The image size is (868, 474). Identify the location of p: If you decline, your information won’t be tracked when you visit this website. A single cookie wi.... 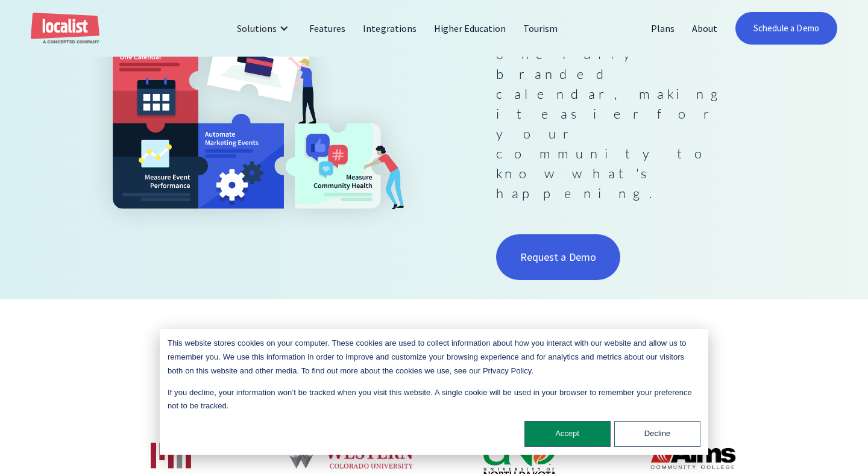
(434, 400).